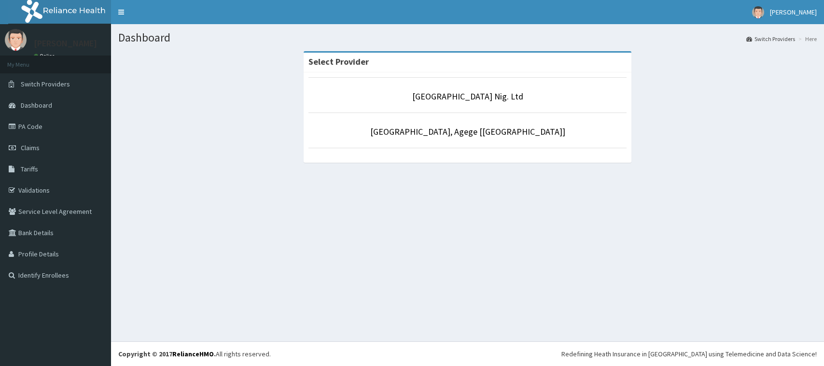  Describe the element at coordinates (30, 148) in the screenshot. I see `span: Claims` at that location.